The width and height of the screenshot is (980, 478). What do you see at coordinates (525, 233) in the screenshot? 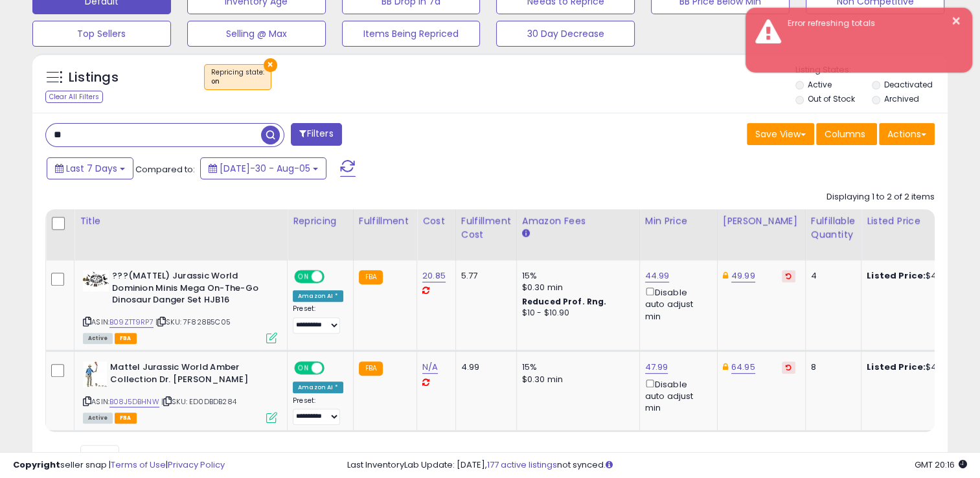
I see `small: Amazon Fees.` at bounding box center [525, 233].